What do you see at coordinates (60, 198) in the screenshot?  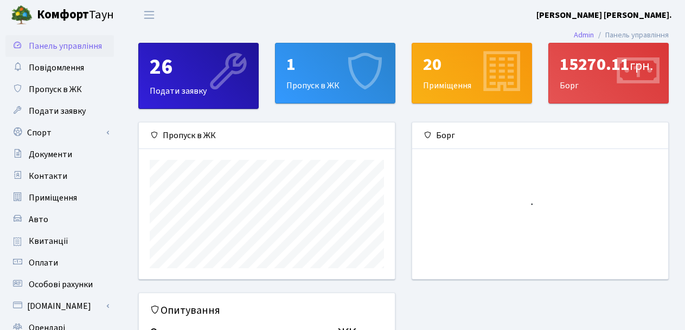 I see `a: Приміщення` at bounding box center [60, 198].